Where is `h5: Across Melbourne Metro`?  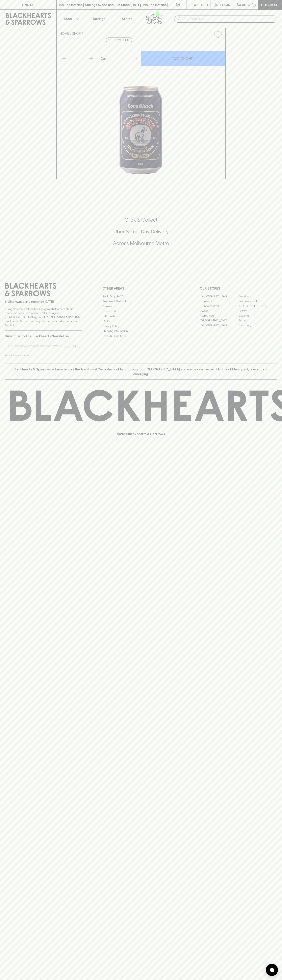
h5: Across Melbourne Metro is located at coordinates (141, 243).